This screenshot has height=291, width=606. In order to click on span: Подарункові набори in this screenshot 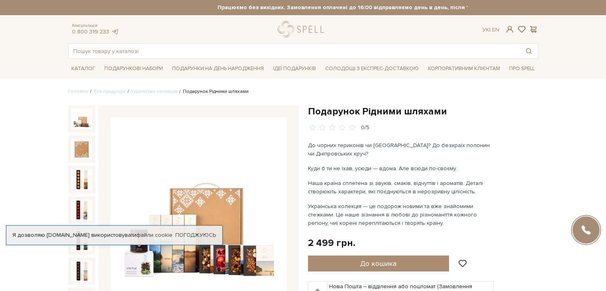, I will do `click(133, 68)`.